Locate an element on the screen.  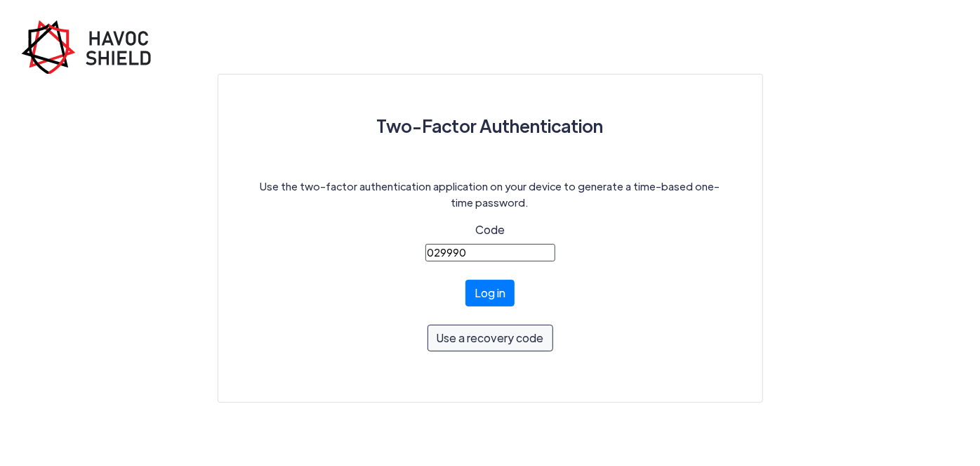
button: Log in is located at coordinates (490, 293).